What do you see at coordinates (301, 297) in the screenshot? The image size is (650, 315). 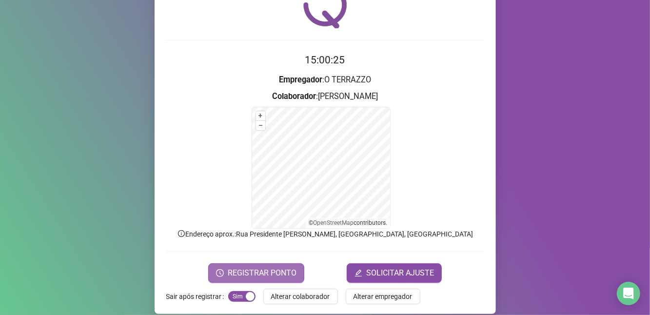 I see `span: Alterar colaborador` at bounding box center [301, 297].